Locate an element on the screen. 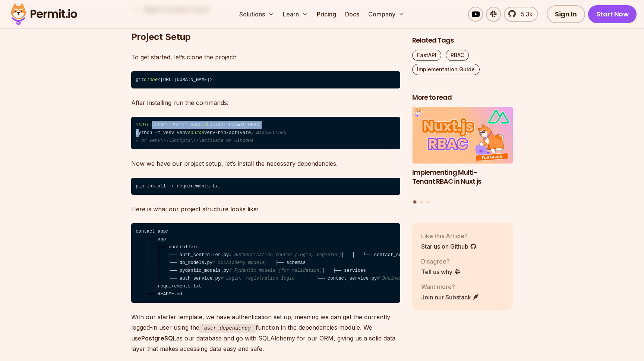  a: Join our Substack is located at coordinates (450, 297).